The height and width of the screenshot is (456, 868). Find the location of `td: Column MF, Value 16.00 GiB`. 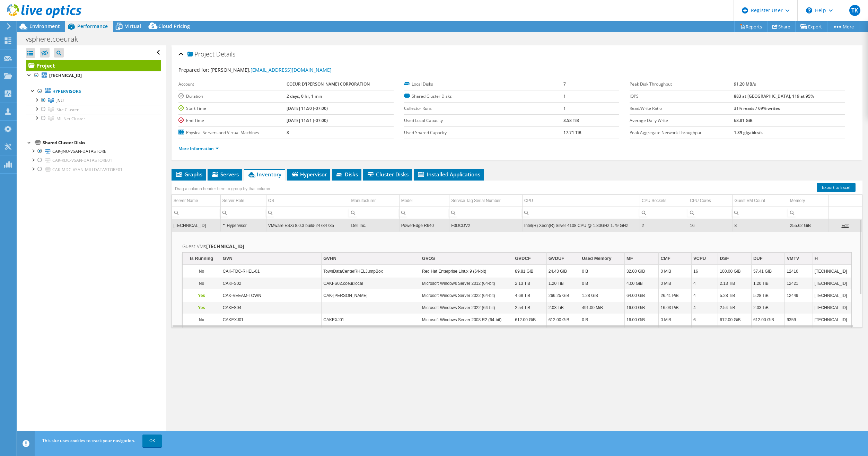

td: Column MF, Value 16.00 GiB is located at coordinates (641, 308).